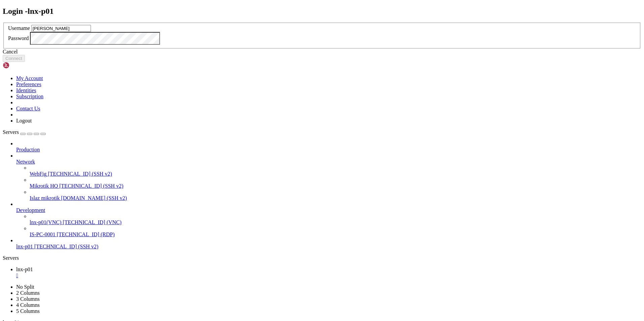  What do you see at coordinates (28, 293) in the screenshot?
I see `a: 2 Columns` at bounding box center [28, 293].